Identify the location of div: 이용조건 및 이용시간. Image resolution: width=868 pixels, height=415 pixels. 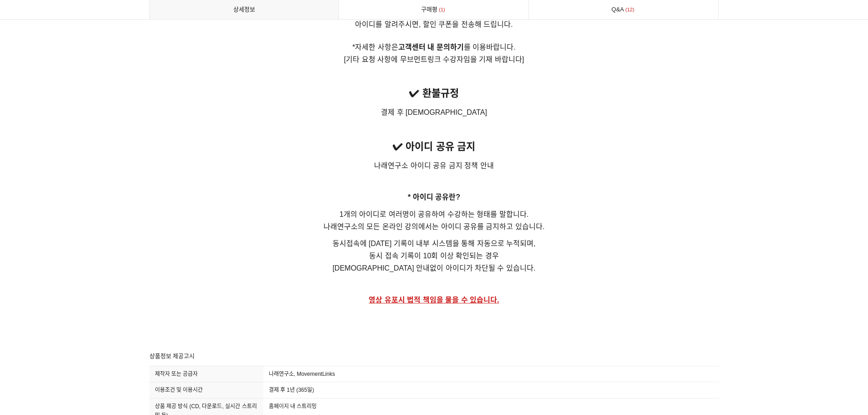
(207, 389).